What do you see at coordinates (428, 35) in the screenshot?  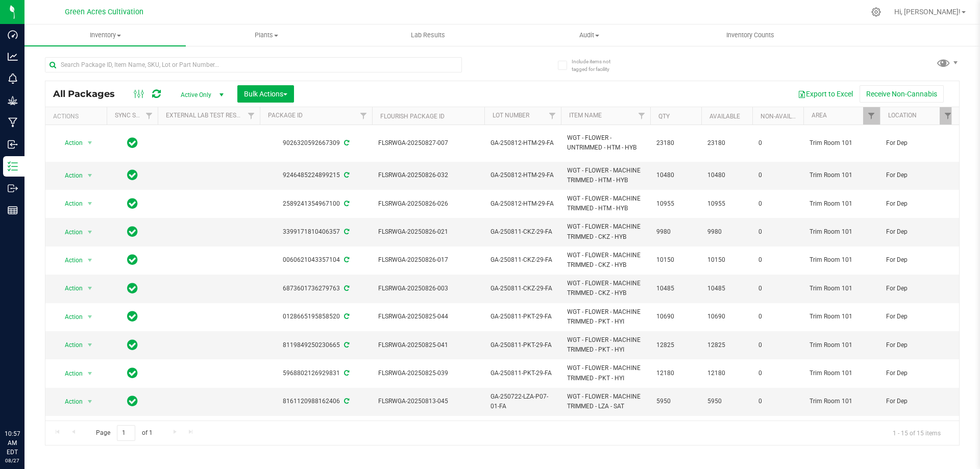 I see `a: Lab Results` at bounding box center [428, 35].